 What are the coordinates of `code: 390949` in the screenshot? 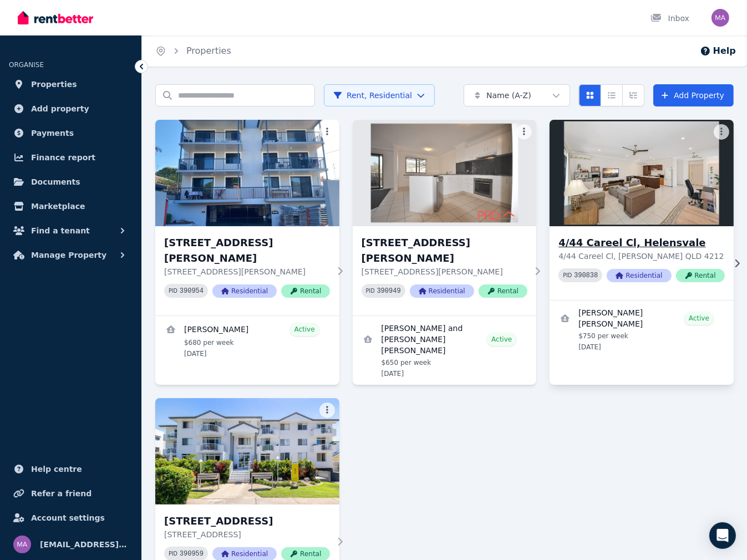 It's located at (389, 291).